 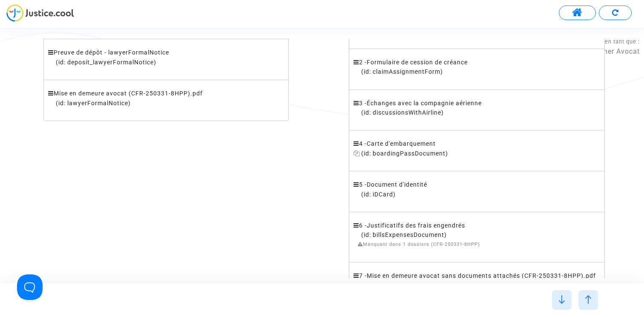 What do you see at coordinates (109, 57) in the screenshot?
I see `div: Preuve de dépôt - lawyerFormalNotice` at bounding box center [109, 57].